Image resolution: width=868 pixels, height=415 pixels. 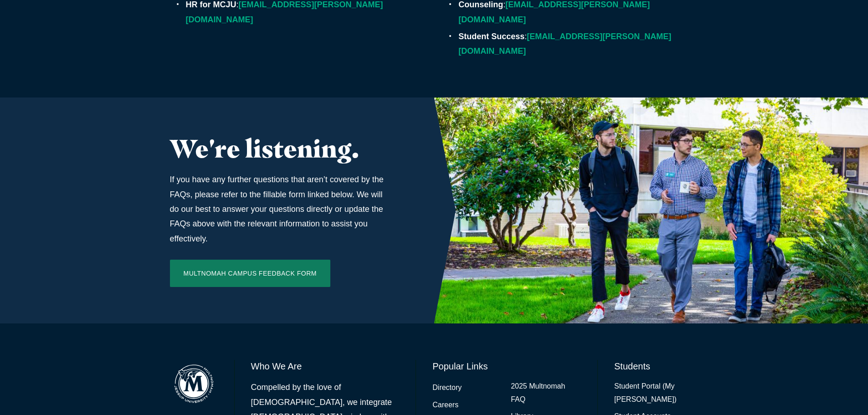 I want to click on a: 2025 Multnomah FAQ, so click(x=546, y=393).